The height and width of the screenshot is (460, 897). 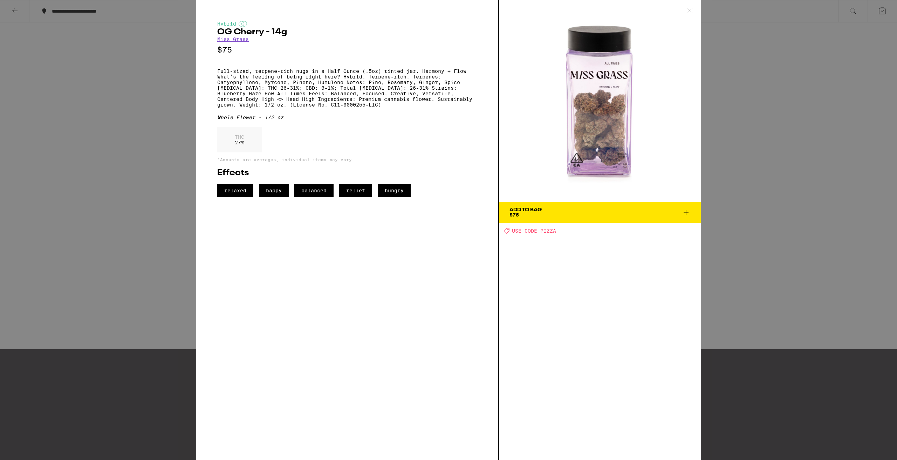 What do you see at coordinates (600, 212) in the screenshot?
I see `button: Add To Bag$75` at bounding box center [600, 212].